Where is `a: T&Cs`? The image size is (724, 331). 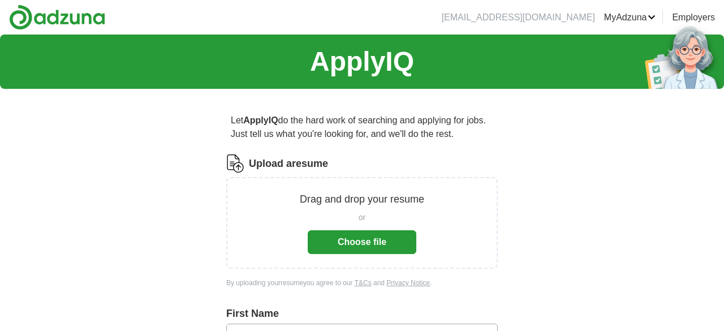
a: T&Cs is located at coordinates (363, 283).